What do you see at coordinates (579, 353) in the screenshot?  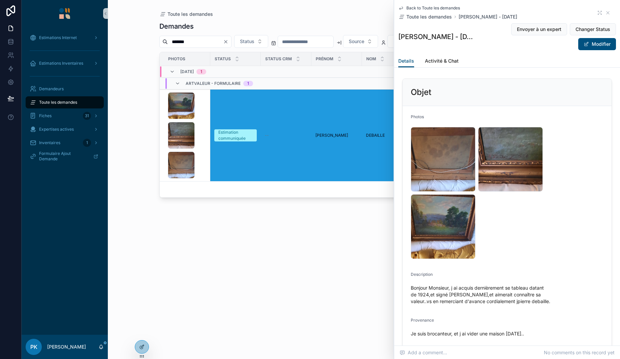 I see `span: No comments on this record yet` at bounding box center [579, 353].